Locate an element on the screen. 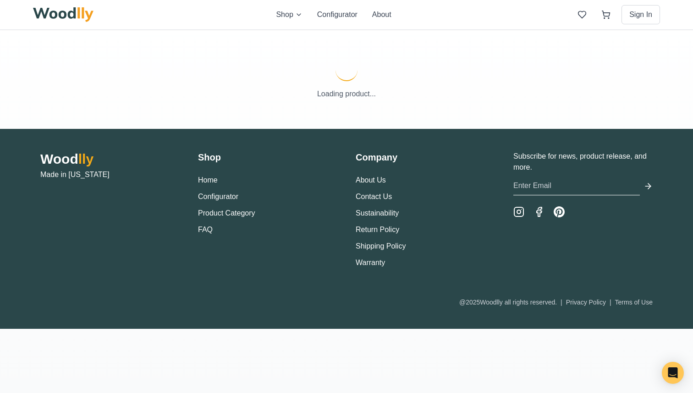 This screenshot has width=693, height=393. h3: Shop is located at coordinates (268, 157).